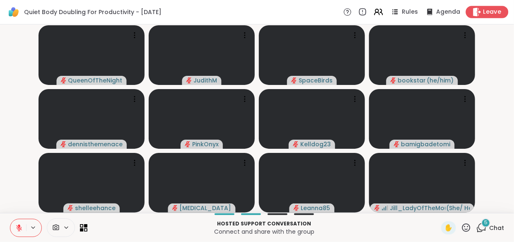 The height and width of the screenshot is (242, 514). Describe the element at coordinates (458, 208) in the screenshot. I see `span: ( She/ Her )` at that location.